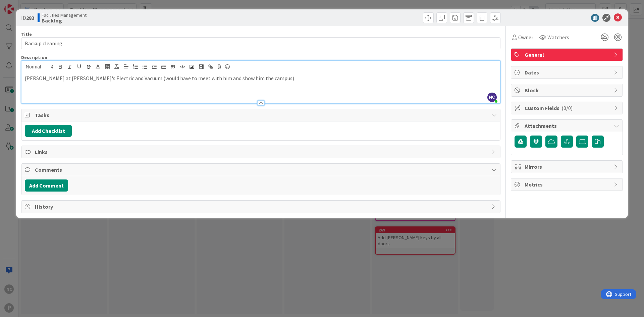 This screenshot has width=644, height=317. I want to click on input: type card name here..., so click(261, 43).